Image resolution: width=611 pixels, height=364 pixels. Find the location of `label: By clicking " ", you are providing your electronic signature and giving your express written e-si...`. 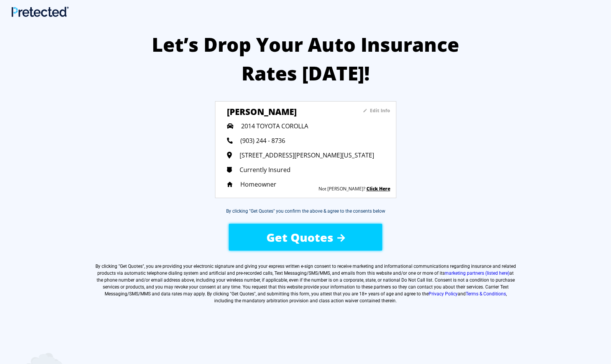

label: By clicking " ", you are providing your electronic signature and giving your express written e-si... is located at coordinates (306, 283).